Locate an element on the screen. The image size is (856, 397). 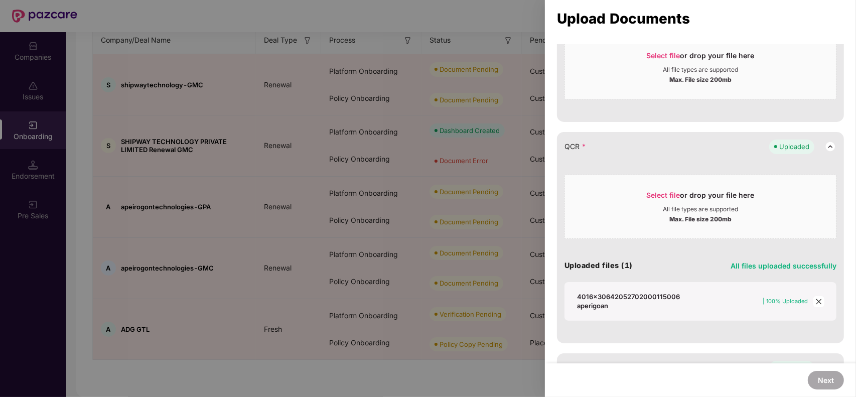
span: Payment Details (1) is located at coordinates (600, 368).